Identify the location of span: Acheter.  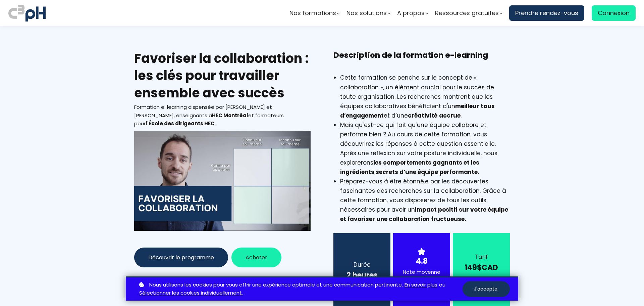
(256, 257).